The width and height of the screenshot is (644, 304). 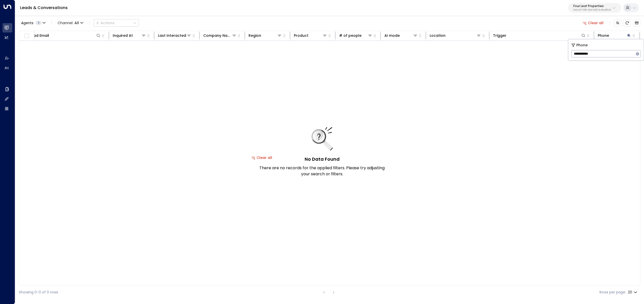 I want to click on span: Refresh, so click(x=627, y=23).